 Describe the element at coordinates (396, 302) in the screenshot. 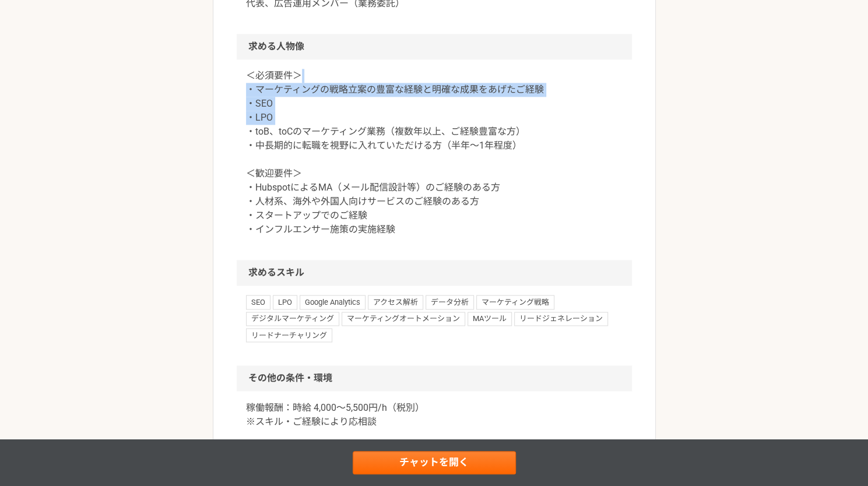

I see `span: アクセス解析` at that location.